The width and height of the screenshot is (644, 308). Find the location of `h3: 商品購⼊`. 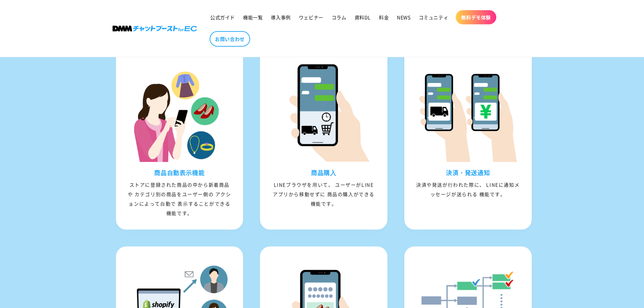

h3: 商品購⼊ is located at coordinates (323, 172).